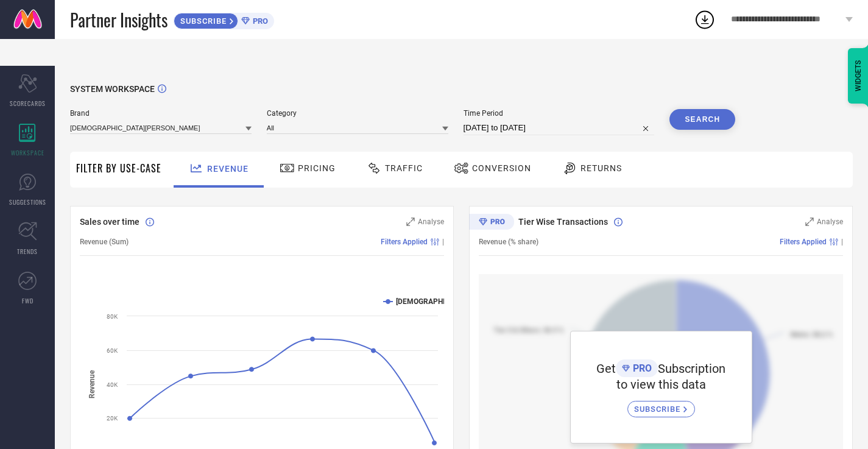  What do you see at coordinates (28, 300) in the screenshot?
I see `span: FWD` at bounding box center [28, 300].